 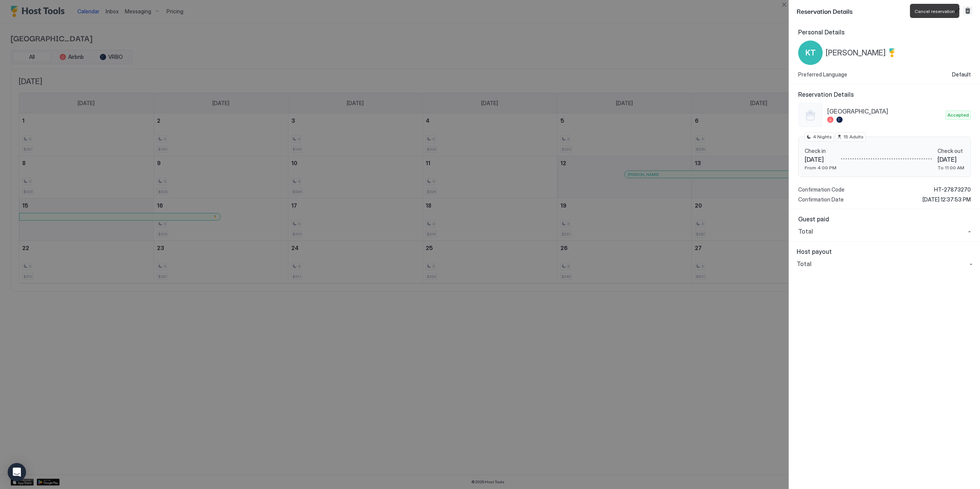 I want to click on span: To 11:00 AM, so click(x=951, y=168).